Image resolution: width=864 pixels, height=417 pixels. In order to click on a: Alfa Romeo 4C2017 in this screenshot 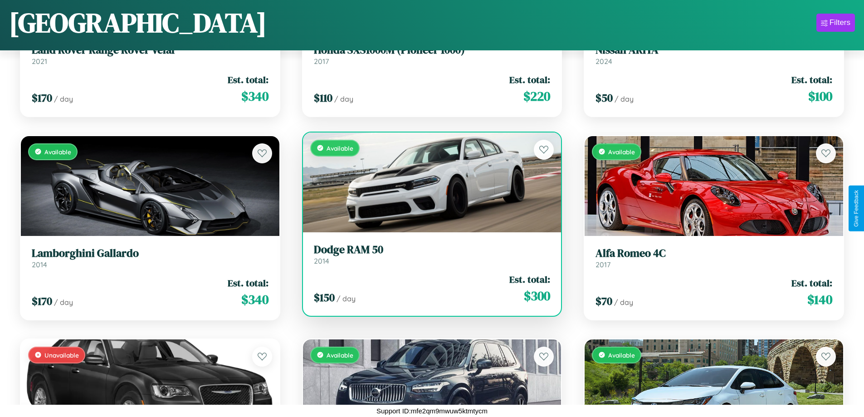, I will do `click(714, 257)`.